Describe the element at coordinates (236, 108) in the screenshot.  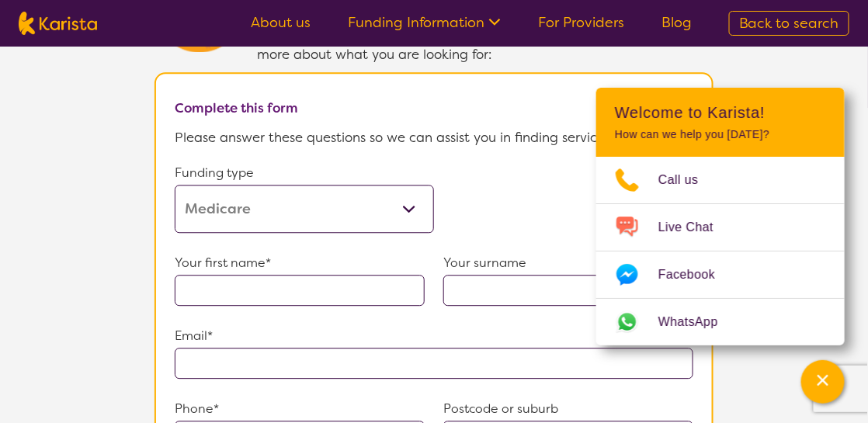
I see `b: Complete this form` at that location.